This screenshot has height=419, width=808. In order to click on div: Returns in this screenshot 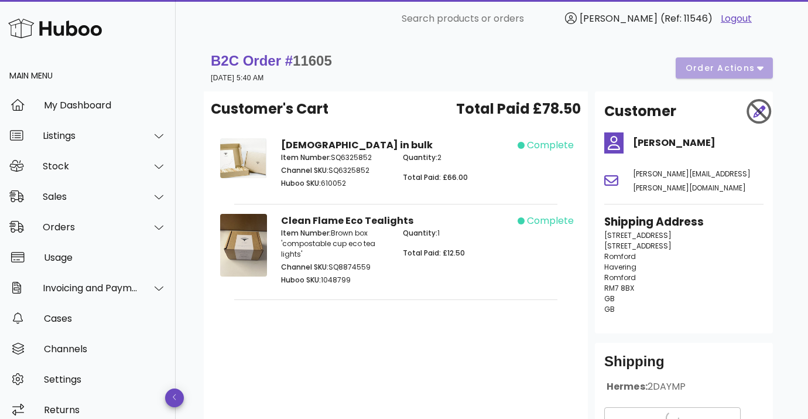, I will do `click(105, 409)`.